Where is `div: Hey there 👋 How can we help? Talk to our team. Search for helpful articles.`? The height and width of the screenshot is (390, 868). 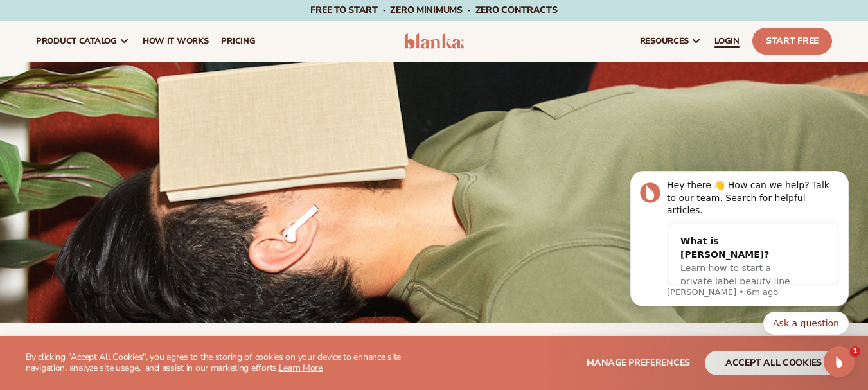 div: Hey there 👋 How can we help? Talk to our team. Search for helpful articles. is located at coordinates (142, 56).